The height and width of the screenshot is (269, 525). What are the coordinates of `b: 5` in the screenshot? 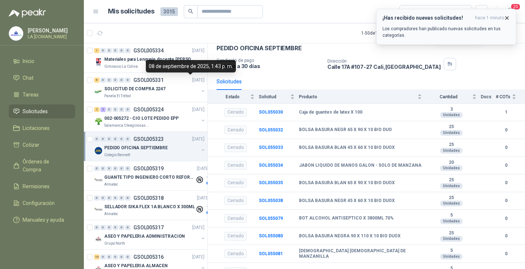 It's located at (451, 251).